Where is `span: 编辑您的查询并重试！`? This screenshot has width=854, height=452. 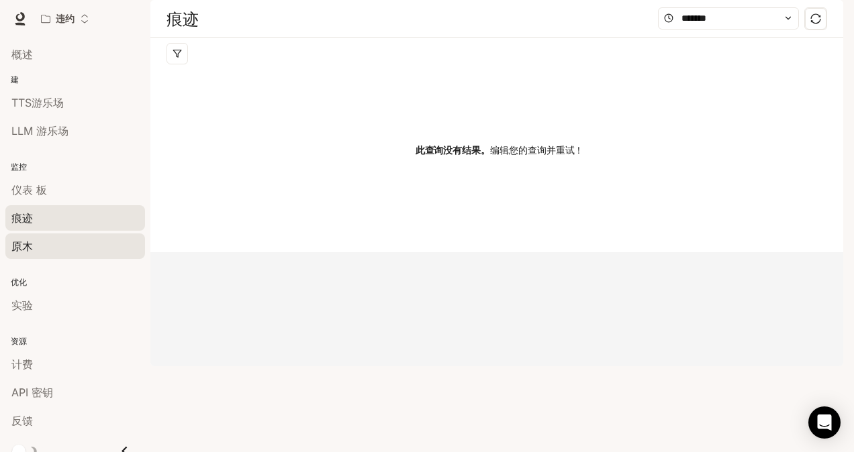 span: 编辑您的查询并重试！ is located at coordinates (499, 150).